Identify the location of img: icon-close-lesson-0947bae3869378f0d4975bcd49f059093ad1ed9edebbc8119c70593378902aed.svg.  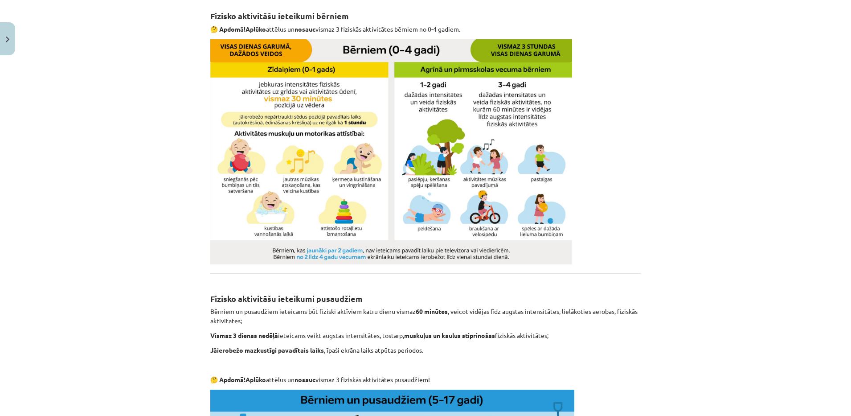
(8, 39).